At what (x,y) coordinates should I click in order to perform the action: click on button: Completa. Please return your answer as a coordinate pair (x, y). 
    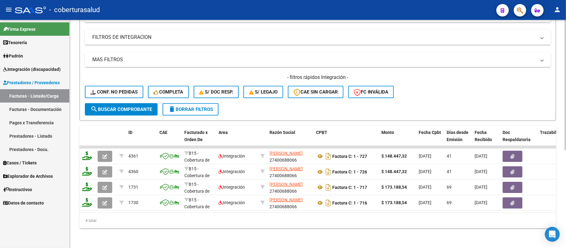
    Looking at the image, I should click on (168, 92).